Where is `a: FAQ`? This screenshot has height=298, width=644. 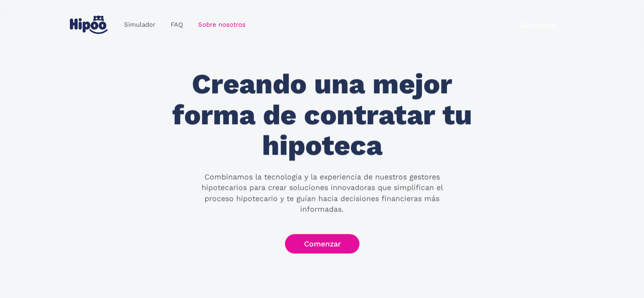
a: FAQ is located at coordinates (176, 24).